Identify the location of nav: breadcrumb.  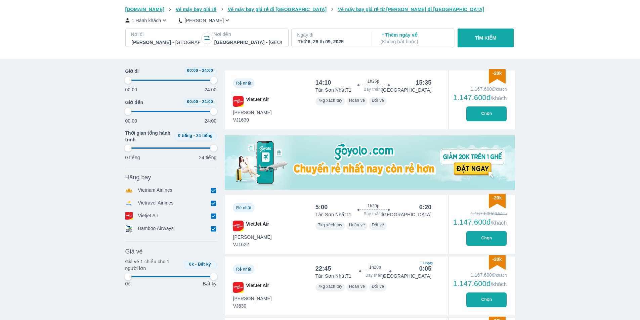
(320, 9).